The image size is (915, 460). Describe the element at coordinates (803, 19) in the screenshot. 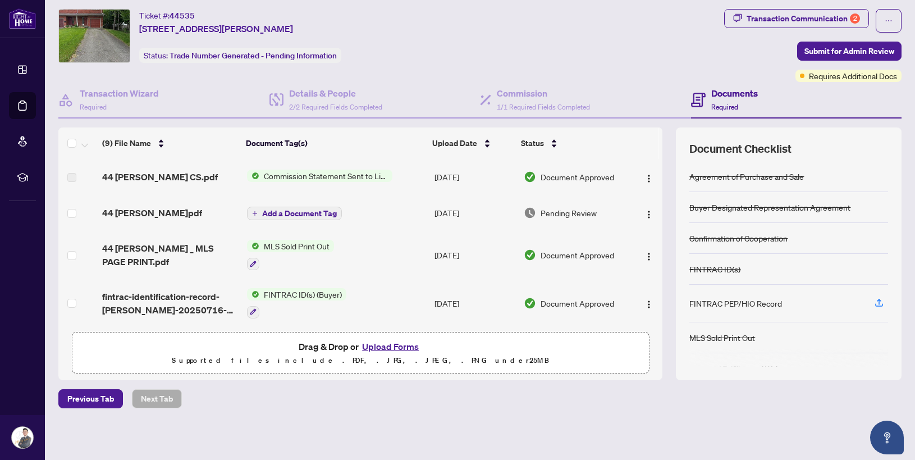

I see `div: Transaction Communication` at that location.